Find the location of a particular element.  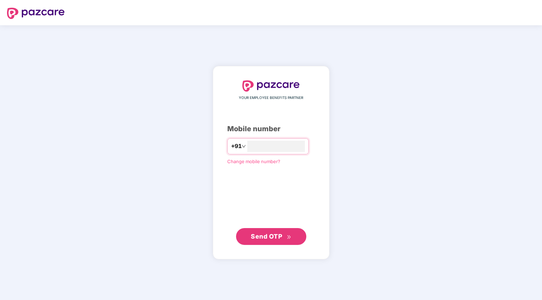

a: Change mobile number? is located at coordinates (254, 162).